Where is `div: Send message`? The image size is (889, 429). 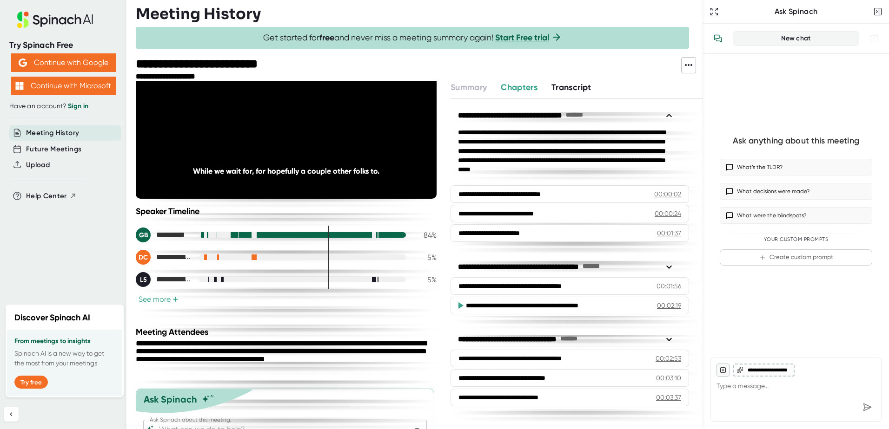 div: Send message is located at coordinates (867, 408).